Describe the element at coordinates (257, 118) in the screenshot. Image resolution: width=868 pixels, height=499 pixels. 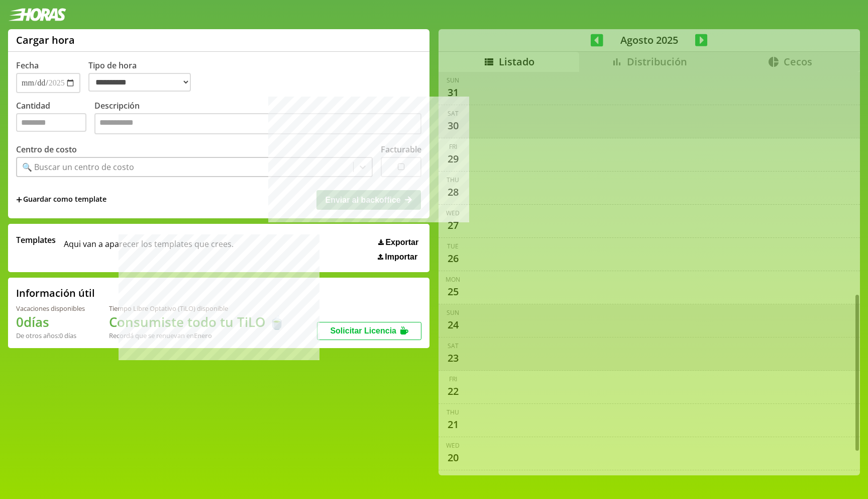
I see `label: Descripción` at that location.